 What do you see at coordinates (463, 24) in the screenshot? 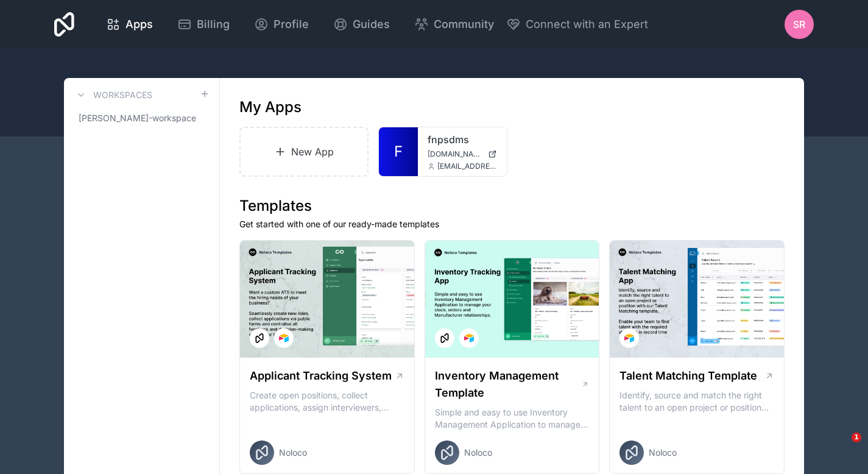
I see `span: Community` at bounding box center [463, 24].